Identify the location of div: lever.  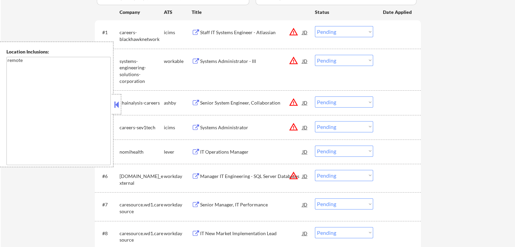
(178, 152).